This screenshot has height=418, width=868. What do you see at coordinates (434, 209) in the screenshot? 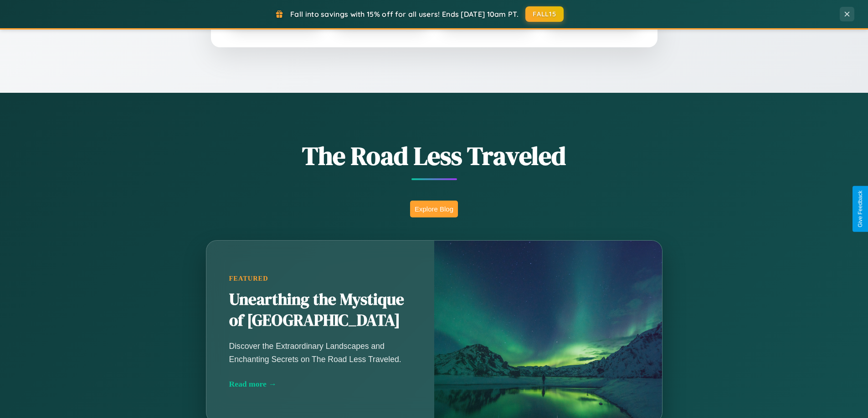
I see `button: Explore Blog` at bounding box center [434, 209].